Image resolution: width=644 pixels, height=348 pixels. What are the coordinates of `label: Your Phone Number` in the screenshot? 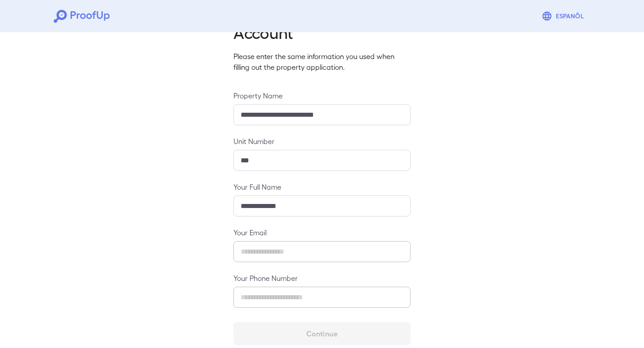 It's located at (322, 277).